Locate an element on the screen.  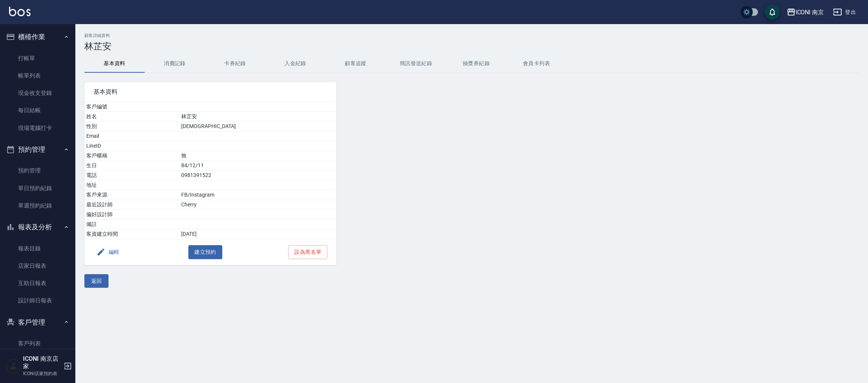
h2: 顧客詳細資料 is located at coordinates (472, 35).